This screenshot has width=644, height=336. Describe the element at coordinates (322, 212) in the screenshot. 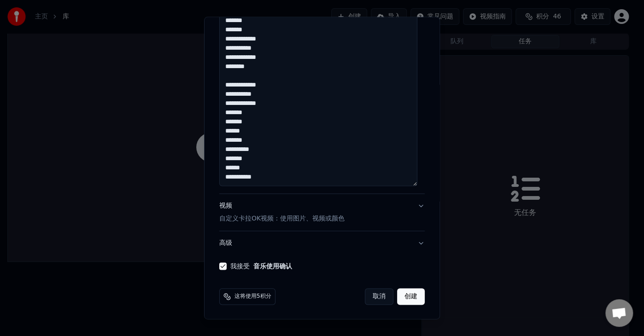

I see `button: 视频自定义卡拉OK视频：使用图片、视频或颜色` at that location.